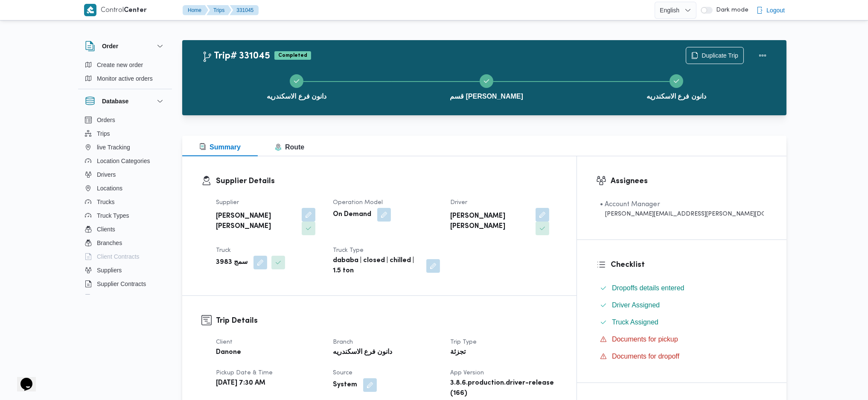 The width and height of the screenshot is (868, 400). What do you see at coordinates (125, 65) in the screenshot?
I see `button: Create new order` at bounding box center [125, 65].